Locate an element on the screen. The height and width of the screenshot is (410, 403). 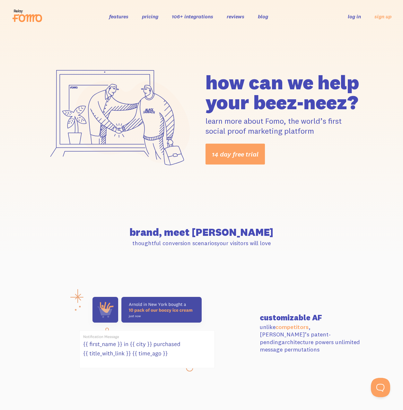
a: sign up is located at coordinates (383, 16).